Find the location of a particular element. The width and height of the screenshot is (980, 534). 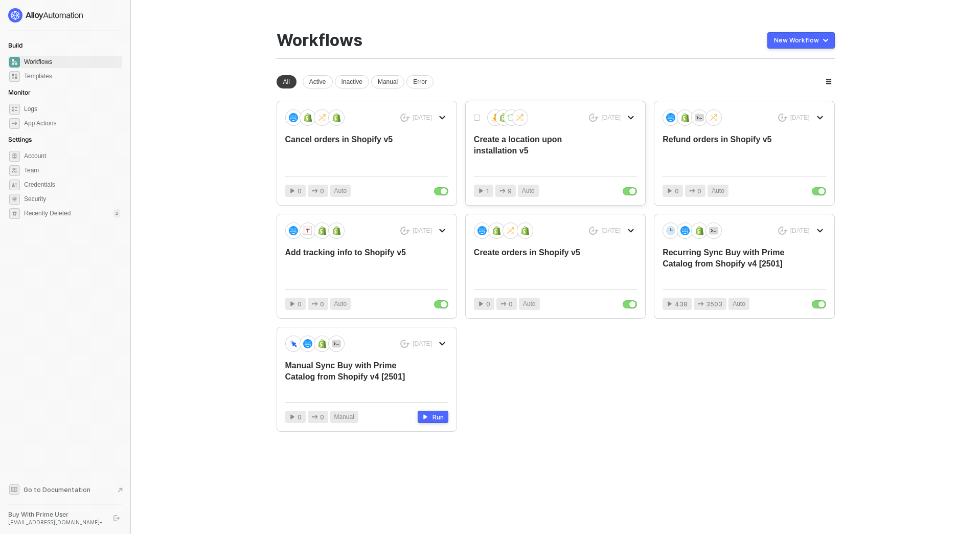

div: Run is located at coordinates (438, 417).